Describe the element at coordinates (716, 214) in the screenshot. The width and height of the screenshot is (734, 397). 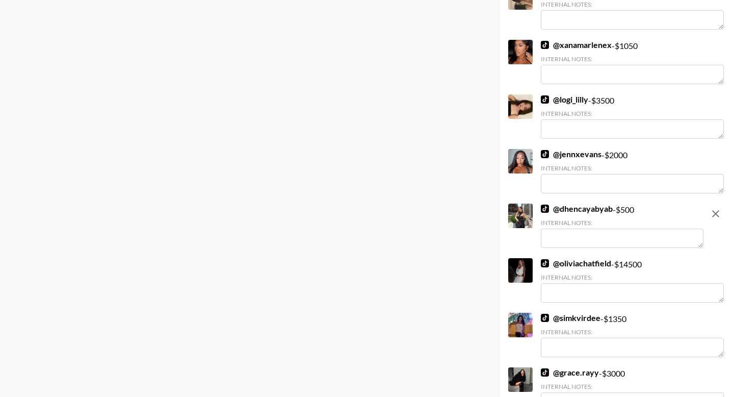
I see `button: remove` at that location.